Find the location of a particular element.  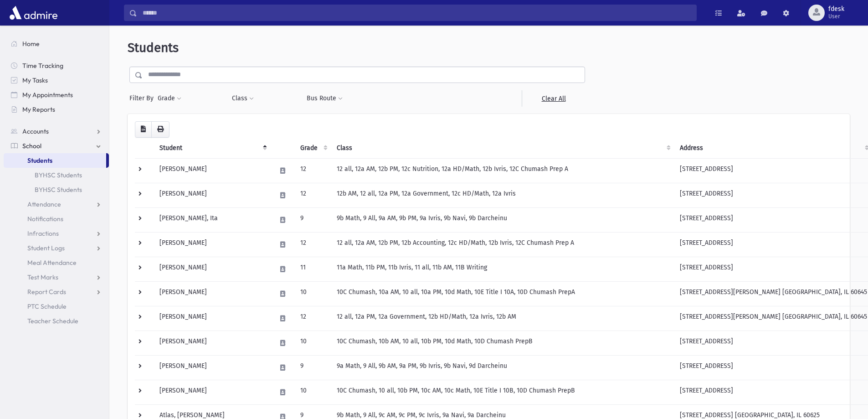

span: Report Cards is located at coordinates (46, 292).